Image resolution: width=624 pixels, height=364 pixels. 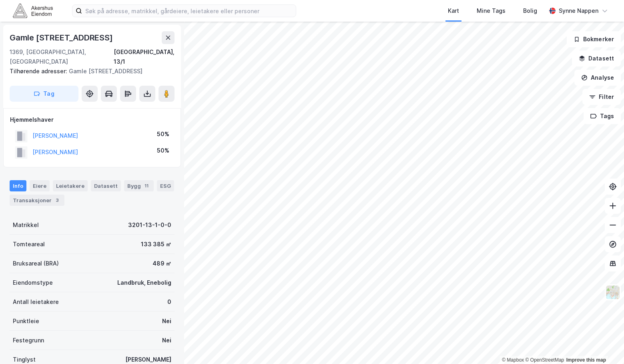 I want to click on div: 133 385 ㎡, so click(x=156, y=244).